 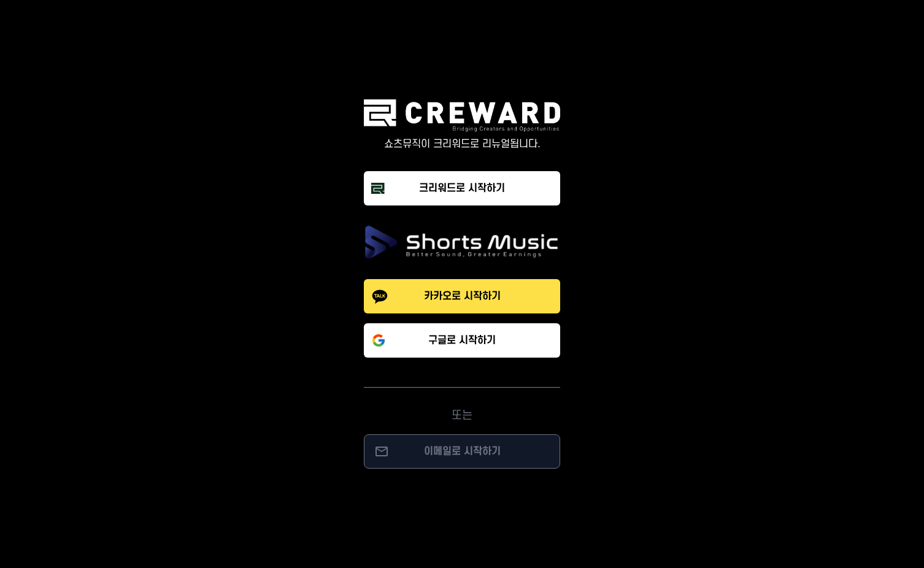 What do you see at coordinates (462, 115) in the screenshot?
I see `img: creward logo` at bounding box center [462, 115].